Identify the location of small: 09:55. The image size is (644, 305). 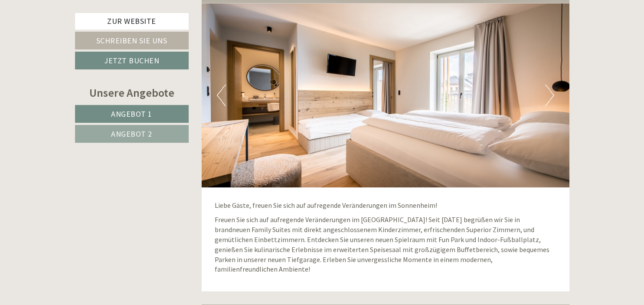
(73, 45).